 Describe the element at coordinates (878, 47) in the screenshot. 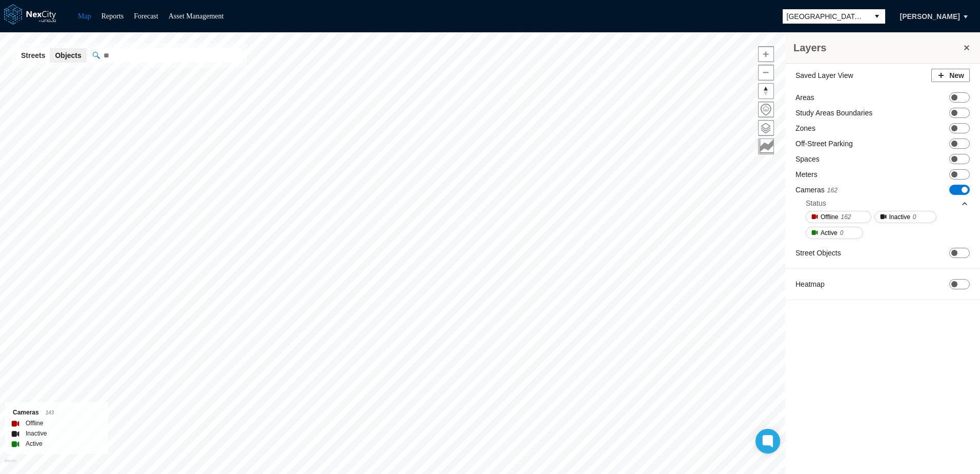

I see `h3: Layers` at that location.